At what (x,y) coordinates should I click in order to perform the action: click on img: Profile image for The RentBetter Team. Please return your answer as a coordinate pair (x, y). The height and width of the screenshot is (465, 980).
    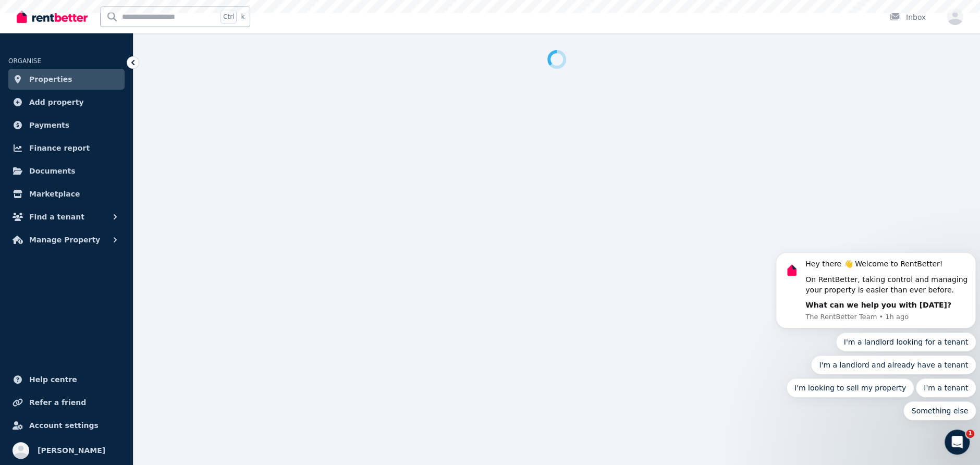
    Looking at the image, I should click on (21, 118).